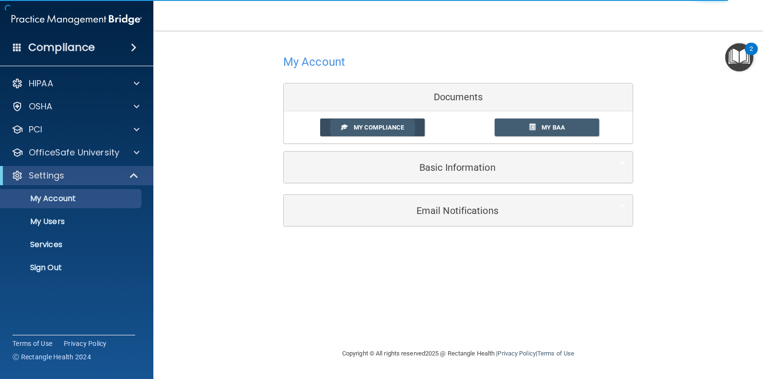 Image resolution: width=763 pixels, height=379 pixels. Describe the element at coordinates (52, 356) in the screenshot. I see `span: Ⓒ Rectangle Health 2024` at that location.